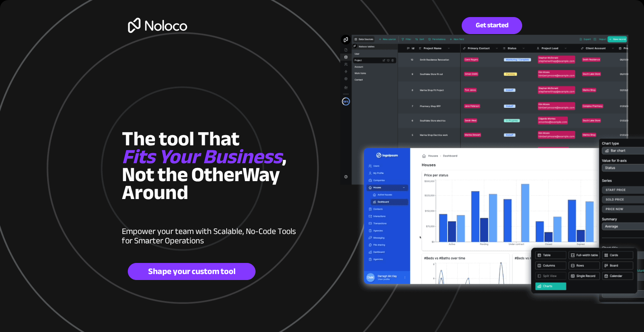 This screenshot has width=644, height=332. I want to click on span: Empower your team with Scala, so click(177, 231).